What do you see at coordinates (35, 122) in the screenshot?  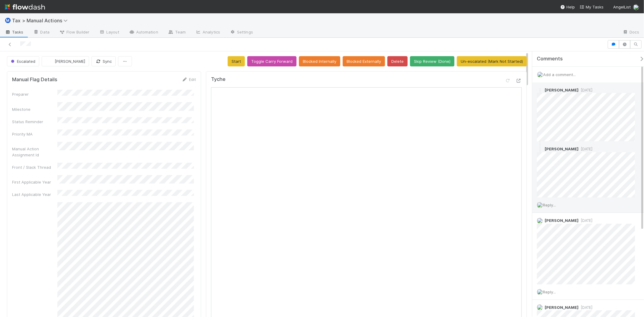 I see `div: Status Reminder` at bounding box center [35, 122].